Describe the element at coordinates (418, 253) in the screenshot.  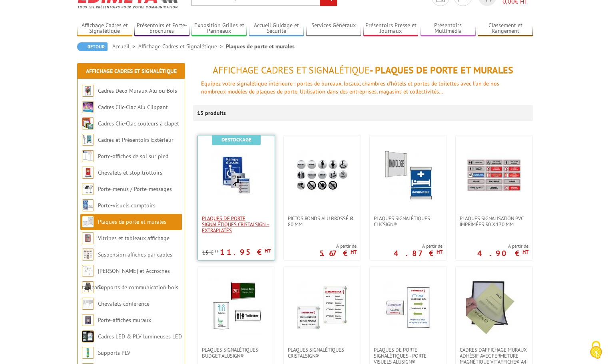
I see `p: 4.87 €` at that location.